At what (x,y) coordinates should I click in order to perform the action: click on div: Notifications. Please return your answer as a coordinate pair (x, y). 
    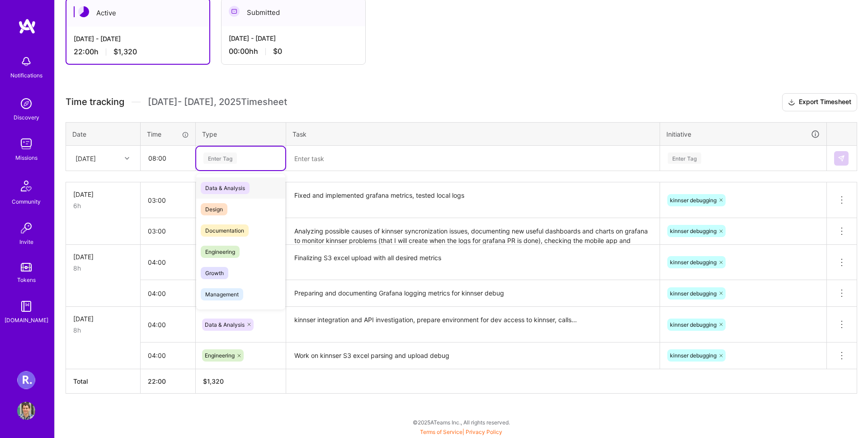
    Looking at the image, I should click on (26, 75).